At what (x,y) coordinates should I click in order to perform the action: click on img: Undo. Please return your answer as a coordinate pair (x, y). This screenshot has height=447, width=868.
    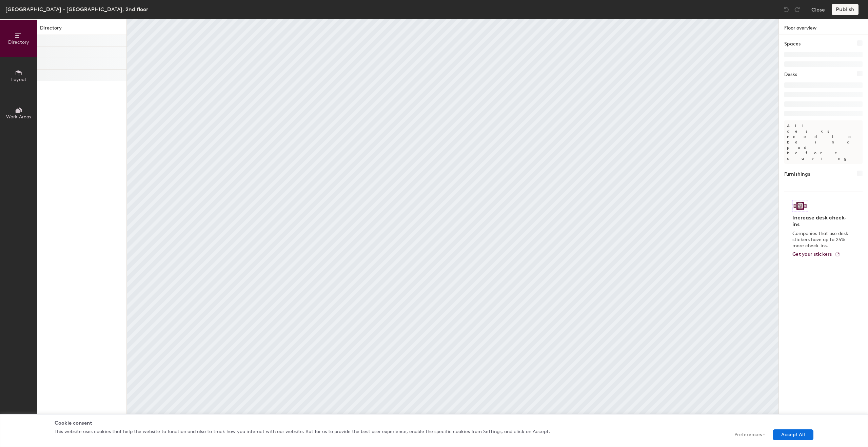
    Looking at the image, I should click on (786, 10).